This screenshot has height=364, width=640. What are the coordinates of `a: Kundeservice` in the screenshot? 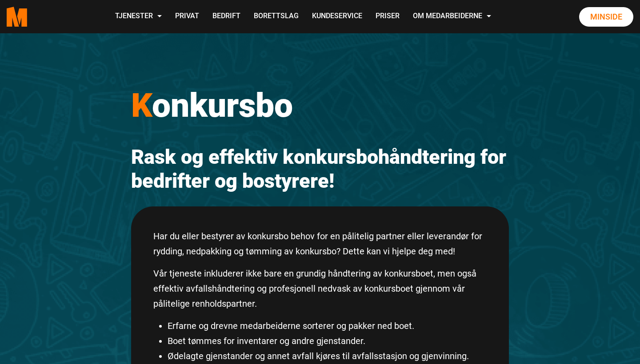 It's located at (337, 17).